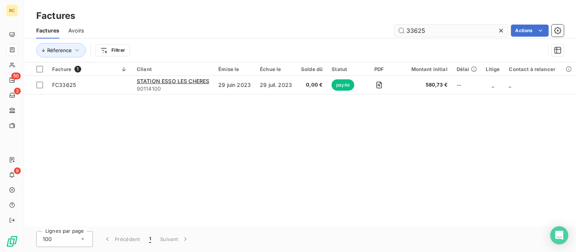 Image resolution: width=576 pixels, height=252 pixels. I want to click on span: payée, so click(343, 85).